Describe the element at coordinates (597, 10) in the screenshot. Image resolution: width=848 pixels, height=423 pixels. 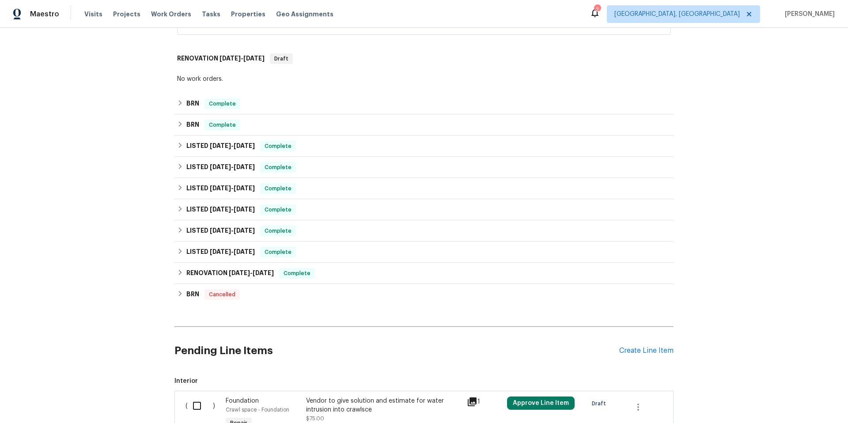
I see `div: 2` at that location.